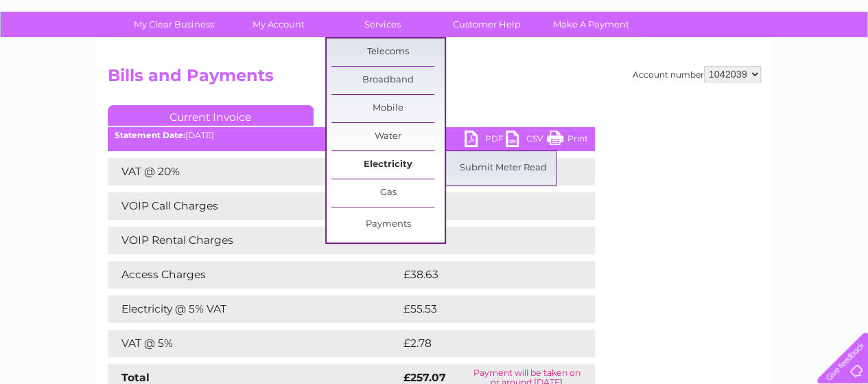 The width and height of the screenshot is (868, 384). What do you see at coordinates (484, 275) in the screenshot?
I see `td: £38.63` at bounding box center [484, 275].